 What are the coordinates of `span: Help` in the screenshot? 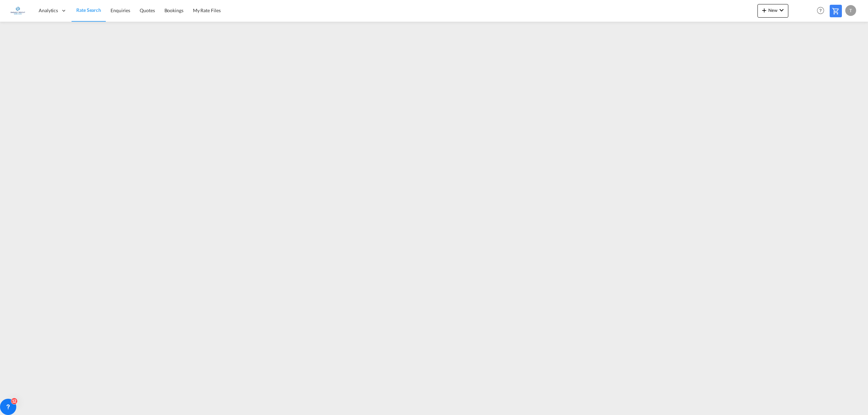 It's located at (820, 11).